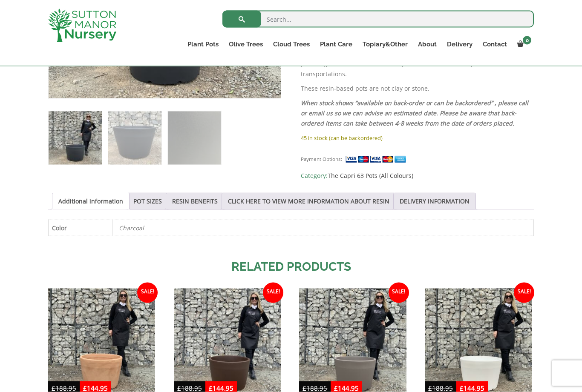  What do you see at coordinates (82, 25) in the screenshot?
I see `img: logo` at bounding box center [82, 25].